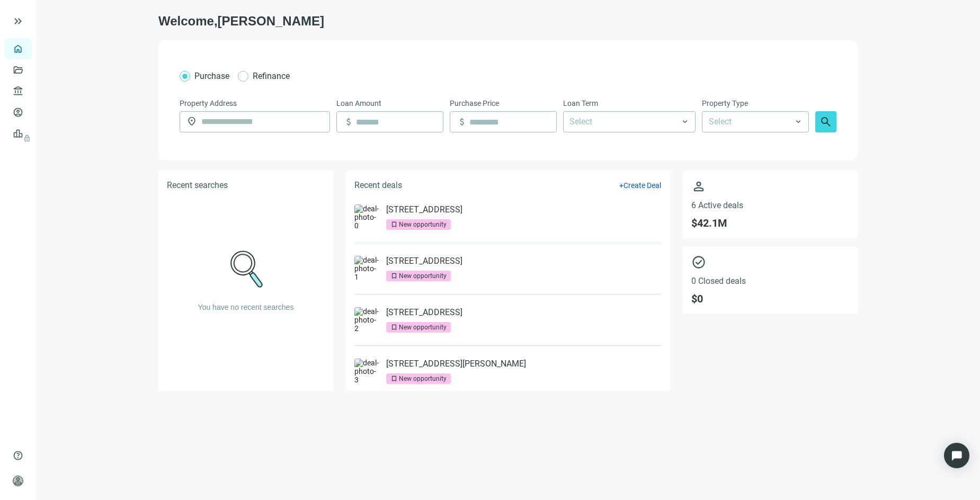 The width and height of the screenshot is (980, 500). What do you see at coordinates (197, 185) in the screenshot?
I see `h5: Recent searches` at bounding box center [197, 185].